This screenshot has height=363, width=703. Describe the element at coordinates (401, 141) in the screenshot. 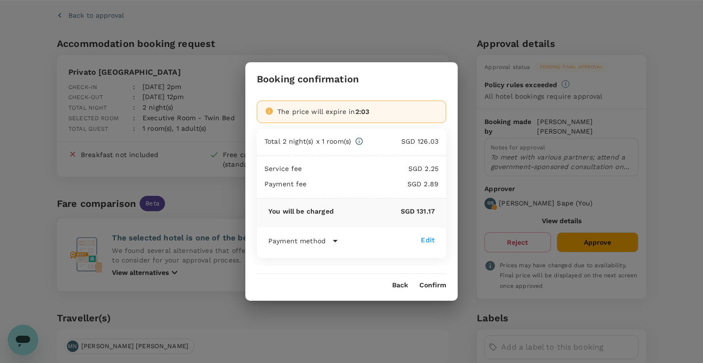

I see `p: SGD 126.03` at that location.